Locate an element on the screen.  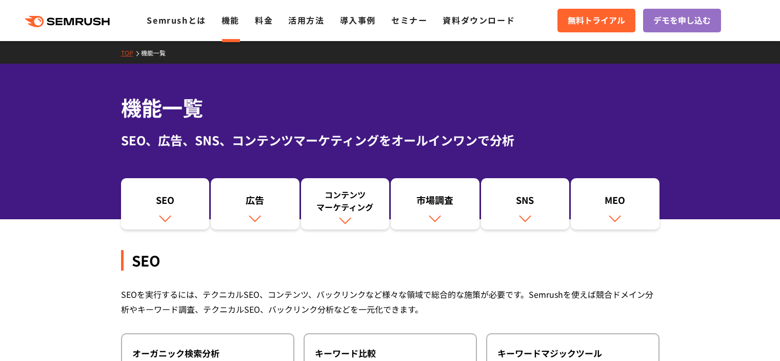
a: 広告 is located at coordinates (255, 204).